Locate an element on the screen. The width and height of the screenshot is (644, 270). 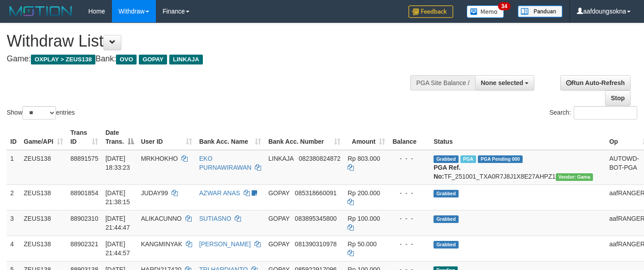
td: TF_251001_TXA0R7J8J1X8E27AHPZ1 is located at coordinates (518, 168).